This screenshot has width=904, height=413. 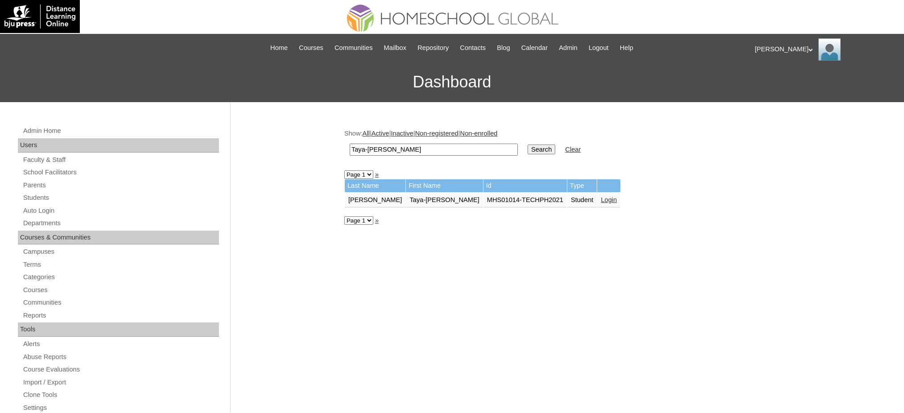 I want to click on a: Contacts, so click(x=473, y=48).